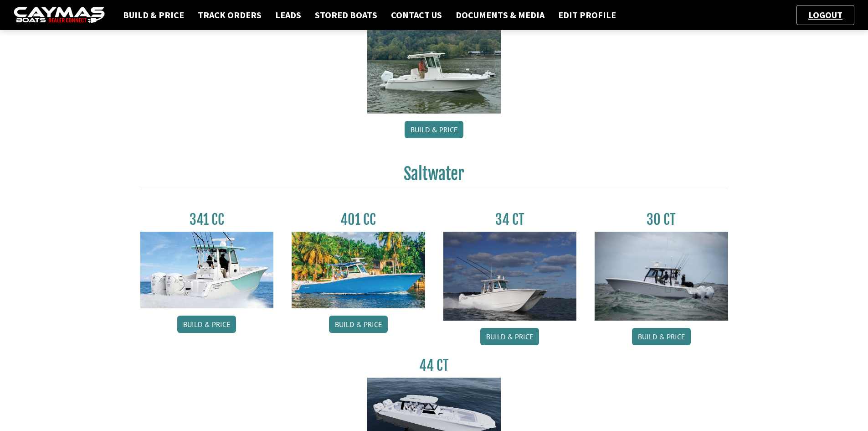  Describe the element at coordinates (499, 15) in the screenshot. I see `a: Documents & Media` at that location.